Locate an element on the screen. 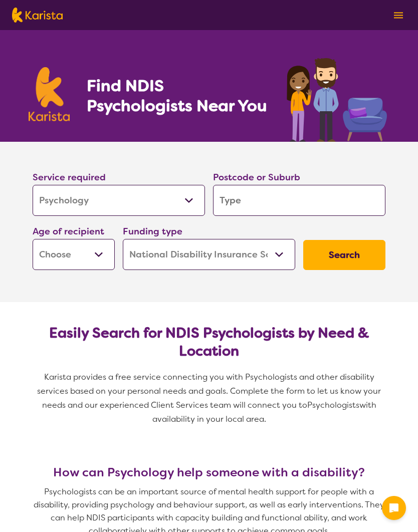 This screenshot has height=532, width=418. button: Search is located at coordinates (344, 255).